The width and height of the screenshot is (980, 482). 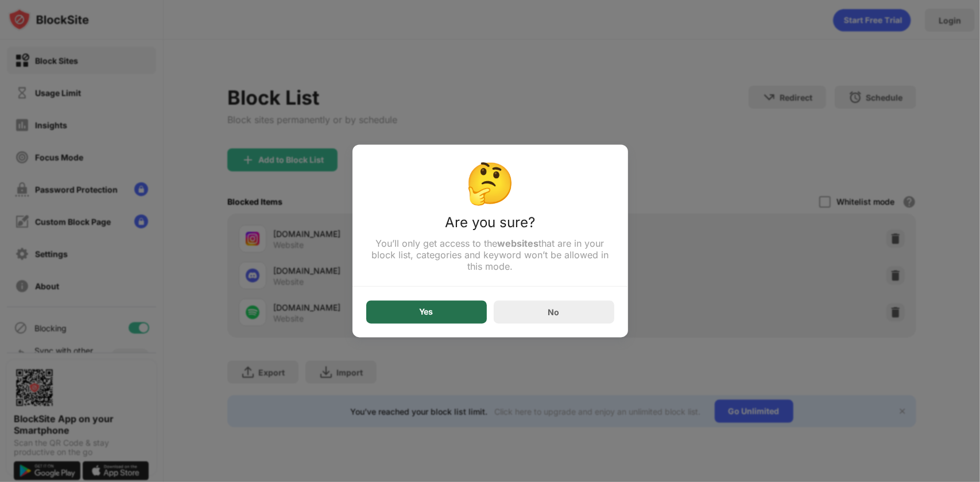 I want to click on strong: websites, so click(x=518, y=244).